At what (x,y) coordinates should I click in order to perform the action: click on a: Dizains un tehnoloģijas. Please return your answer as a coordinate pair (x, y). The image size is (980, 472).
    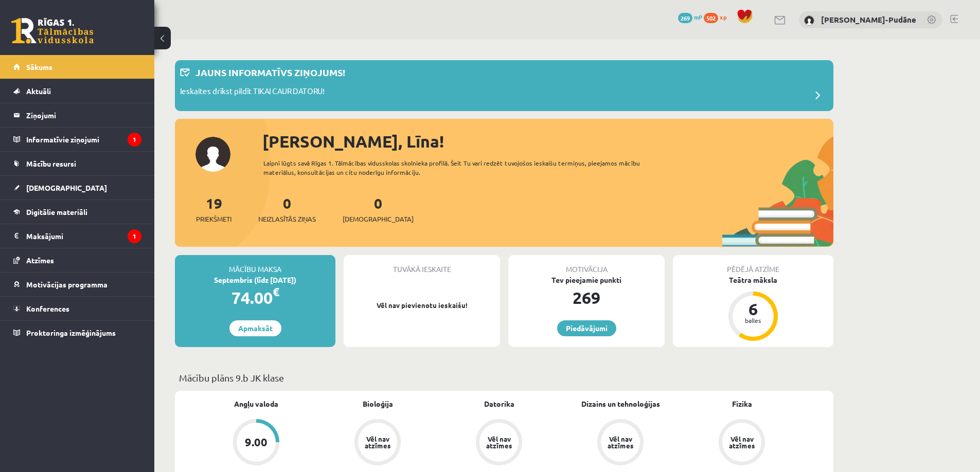
    Looking at the image, I should click on (620, 404).